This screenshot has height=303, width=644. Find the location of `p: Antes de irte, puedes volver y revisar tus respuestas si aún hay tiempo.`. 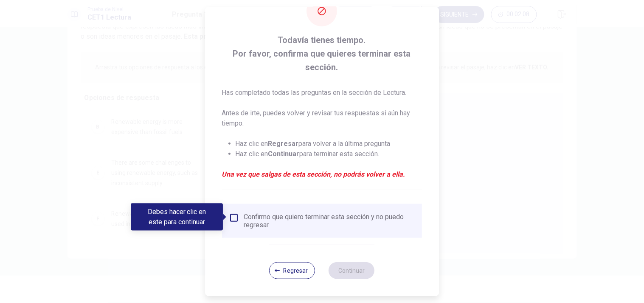

p: Antes de irte, puedes volver y revisar tus respuestas si aún hay tiempo. is located at coordinates (322, 119).